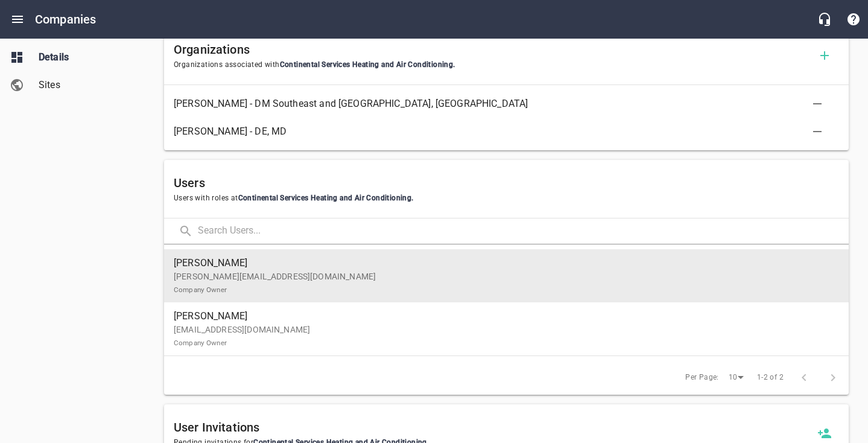  What do you see at coordinates (825, 55) in the screenshot?
I see `button: Add Organization` at bounding box center [825, 55].